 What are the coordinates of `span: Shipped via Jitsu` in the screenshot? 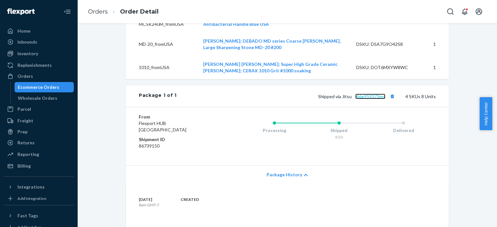 It's located at (357, 96).